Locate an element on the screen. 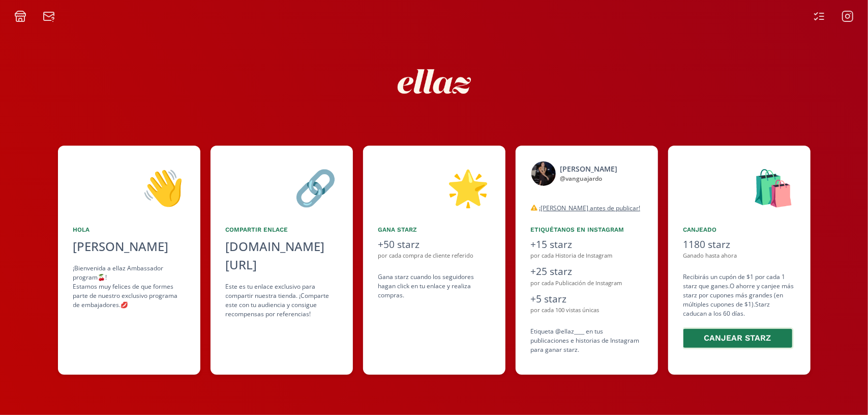 This screenshot has height=415, width=868. button: Canjear starz is located at coordinates (737, 338).